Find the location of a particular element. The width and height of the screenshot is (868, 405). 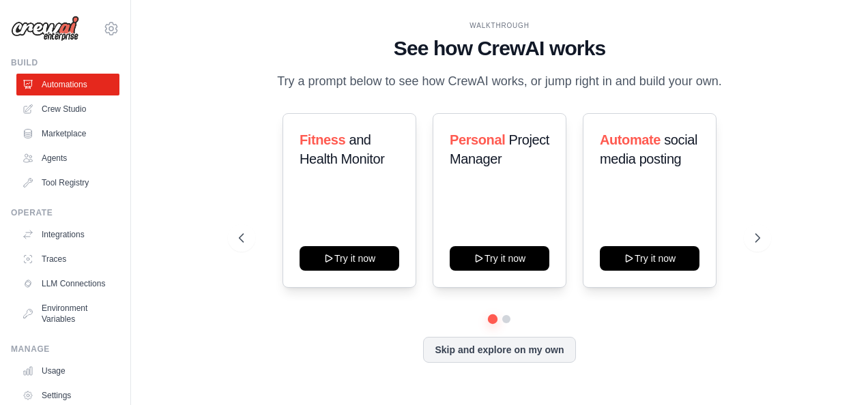

div: Chat Widget is located at coordinates (833, 372).